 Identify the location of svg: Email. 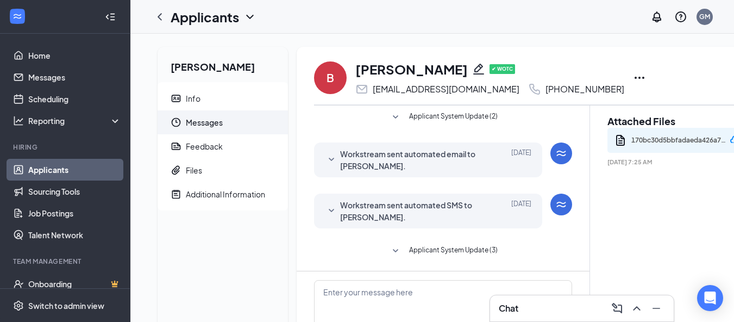
(362, 89).